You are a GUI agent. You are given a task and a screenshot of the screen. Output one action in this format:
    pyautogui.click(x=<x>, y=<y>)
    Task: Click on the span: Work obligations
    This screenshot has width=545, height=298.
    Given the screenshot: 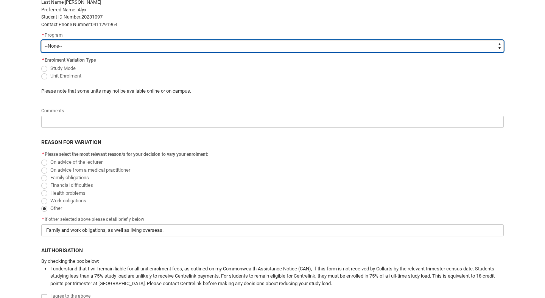 What is the action you would take?
    pyautogui.click(x=68, y=200)
    